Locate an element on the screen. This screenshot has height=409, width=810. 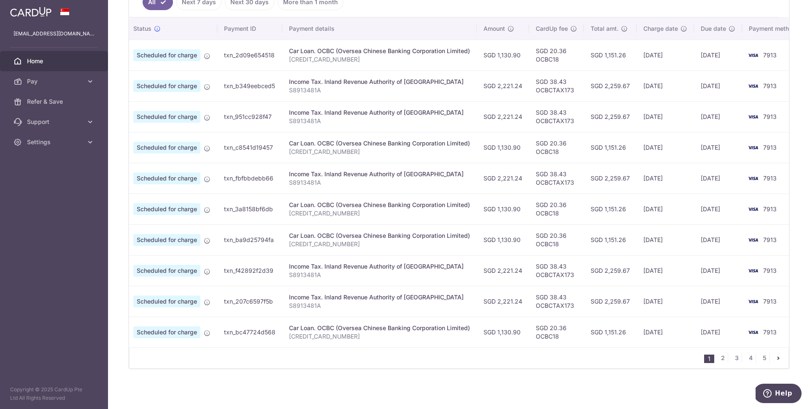
td: txn_3a8158bf6db is located at coordinates (250, 209).